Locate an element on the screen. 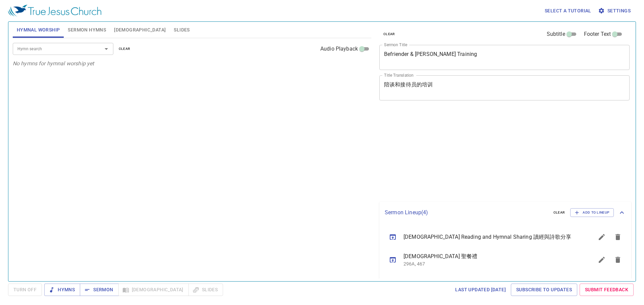  button: Open is located at coordinates (106, 49).